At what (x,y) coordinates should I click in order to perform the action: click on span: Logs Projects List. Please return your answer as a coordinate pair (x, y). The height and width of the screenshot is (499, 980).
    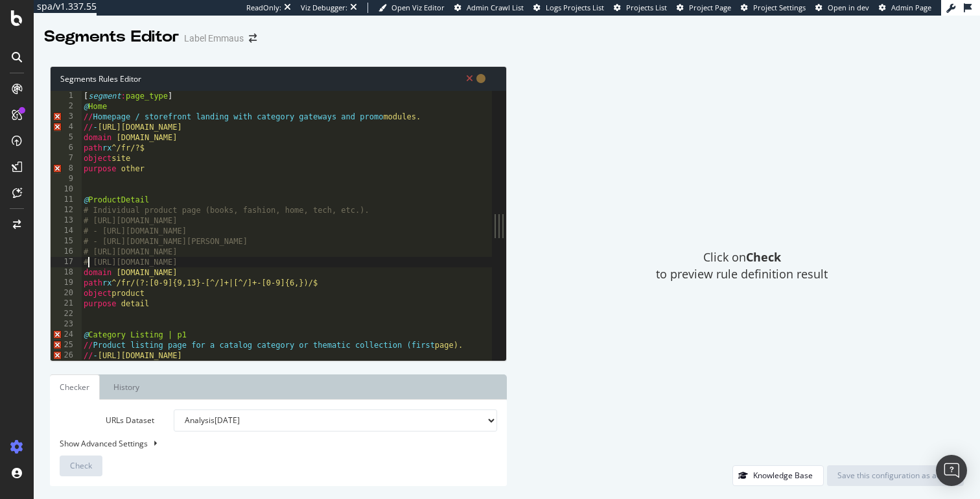
    Looking at the image, I should click on (575, 7).